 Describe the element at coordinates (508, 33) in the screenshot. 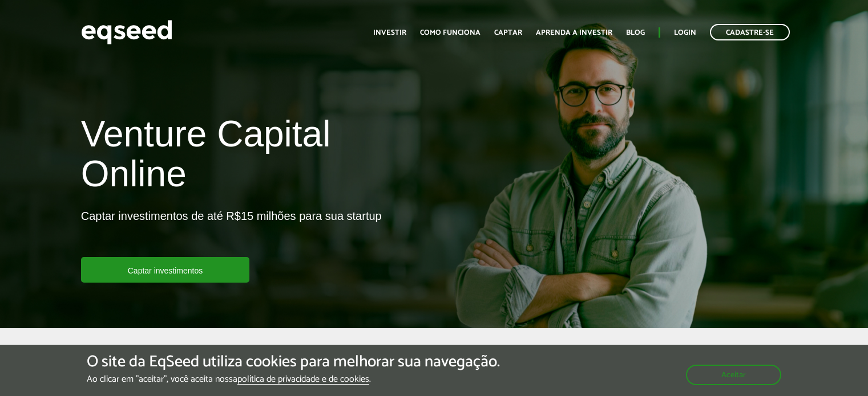

I see `a: Captar` at that location.